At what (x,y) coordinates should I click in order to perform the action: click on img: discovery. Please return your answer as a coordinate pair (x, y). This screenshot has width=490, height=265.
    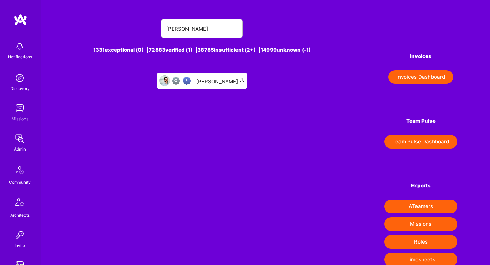
    Looking at the image, I should click on (20, 78).